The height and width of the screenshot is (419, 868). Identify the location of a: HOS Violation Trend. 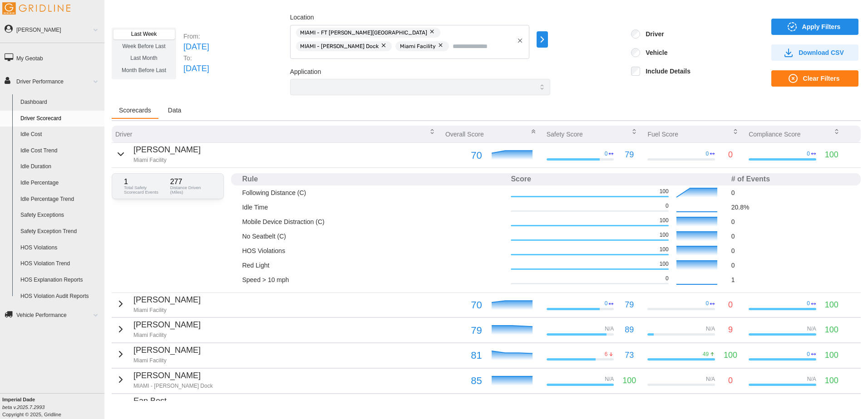
(60, 264).